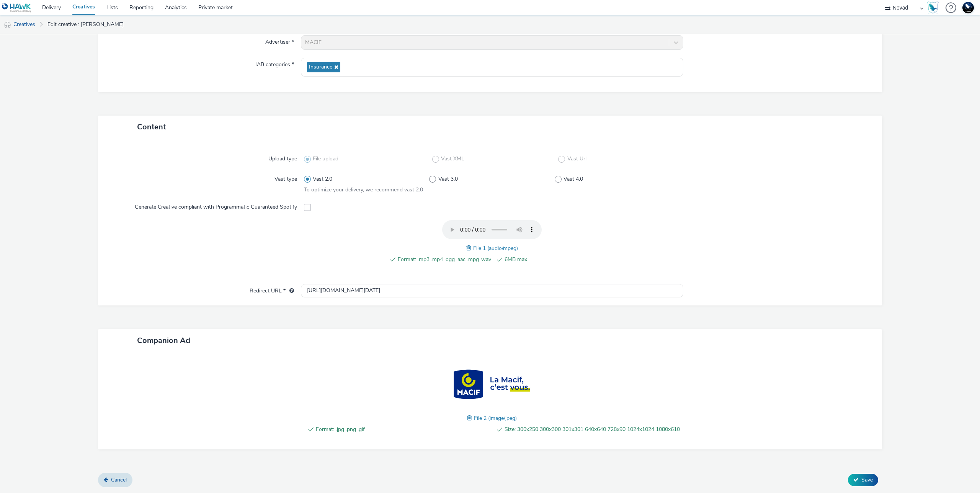 This screenshot has width=980, height=493. What do you see at coordinates (863, 480) in the screenshot?
I see `button: Save` at bounding box center [863, 480].